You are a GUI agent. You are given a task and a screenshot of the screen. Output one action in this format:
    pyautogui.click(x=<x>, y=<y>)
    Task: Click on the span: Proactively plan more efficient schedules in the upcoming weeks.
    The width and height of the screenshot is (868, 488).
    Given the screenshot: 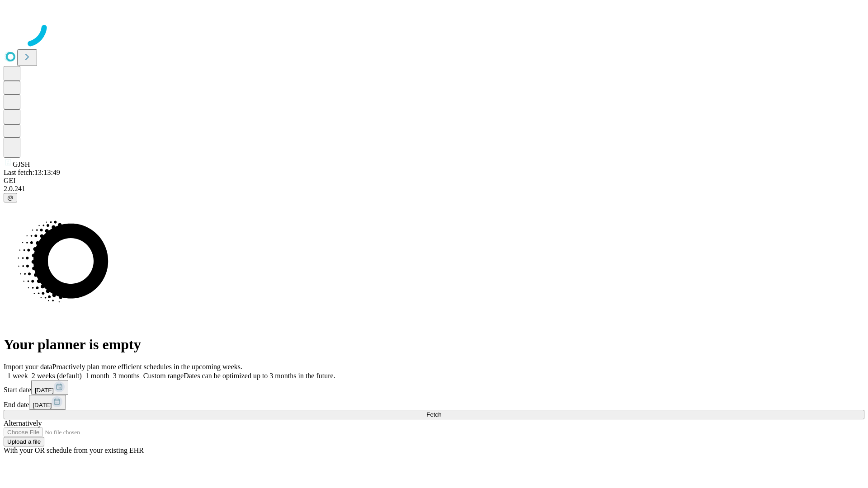 What is the action you would take?
    pyautogui.click(x=147, y=366)
    